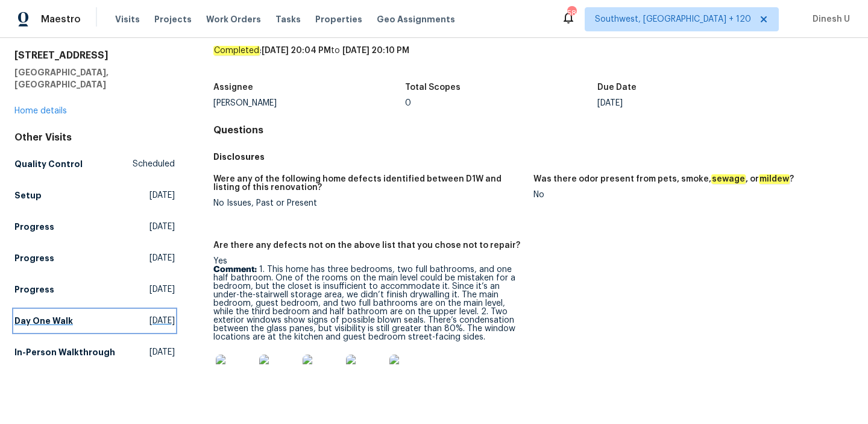  I want to click on em: mildew, so click(774, 179).